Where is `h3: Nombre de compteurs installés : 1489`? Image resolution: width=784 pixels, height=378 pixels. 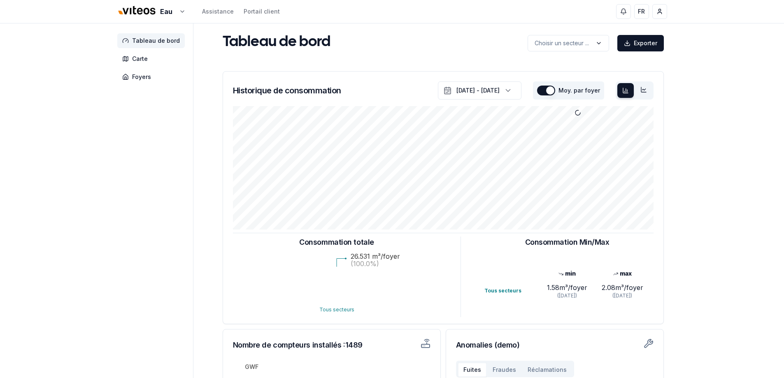 h3: Nombre de compteurs installés : 1489 is located at coordinates (306, 345).